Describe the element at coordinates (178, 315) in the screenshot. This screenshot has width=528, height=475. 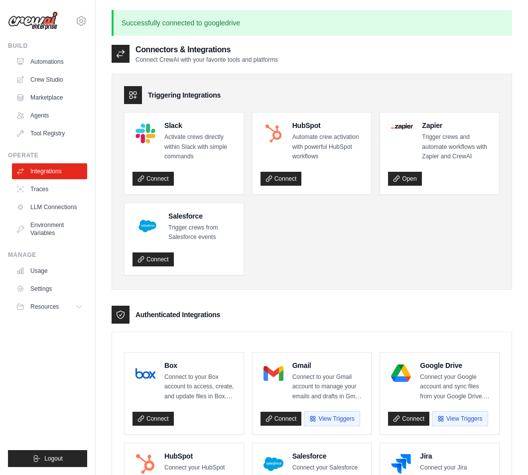
I see `h3: Authenticated Integrations` at that location.